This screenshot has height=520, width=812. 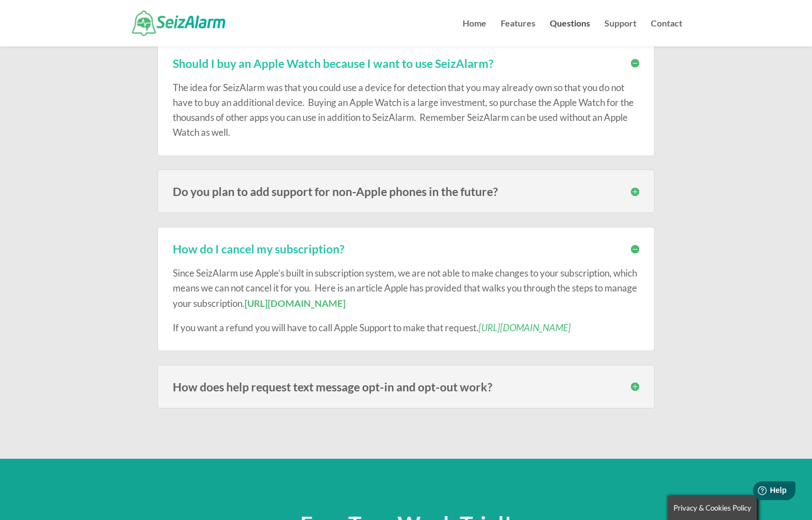 What do you see at coordinates (406, 293) in the screenshot?
I see `p: Since SeizAlarm use Apple’s built in subscription system, we are not able to make changes to your...` at bounding box center [406, 293].